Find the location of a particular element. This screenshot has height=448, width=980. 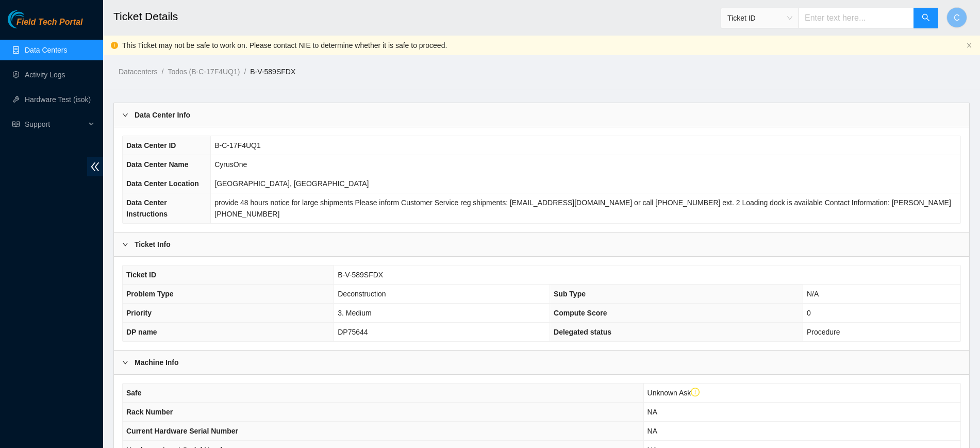

a: Data Centers is located at coordinates (46, 50).